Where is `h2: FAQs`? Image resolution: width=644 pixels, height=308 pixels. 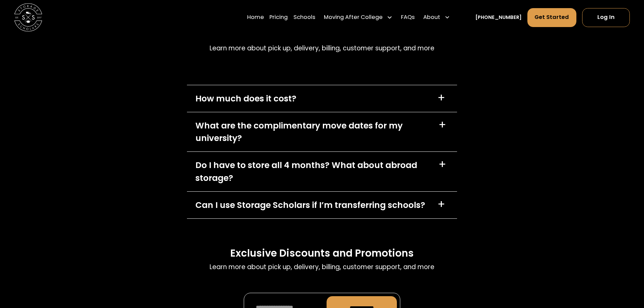
h2: FAQs is located at coordinates (322, 26).